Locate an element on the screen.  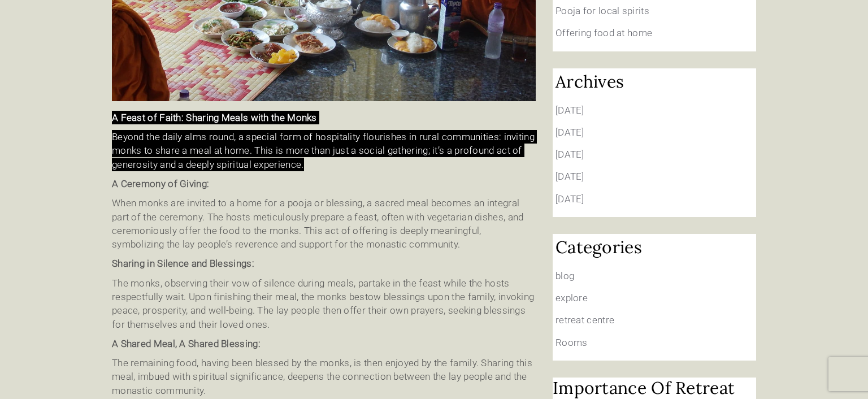
a: retreat centre is located at coordinates (585, 320).